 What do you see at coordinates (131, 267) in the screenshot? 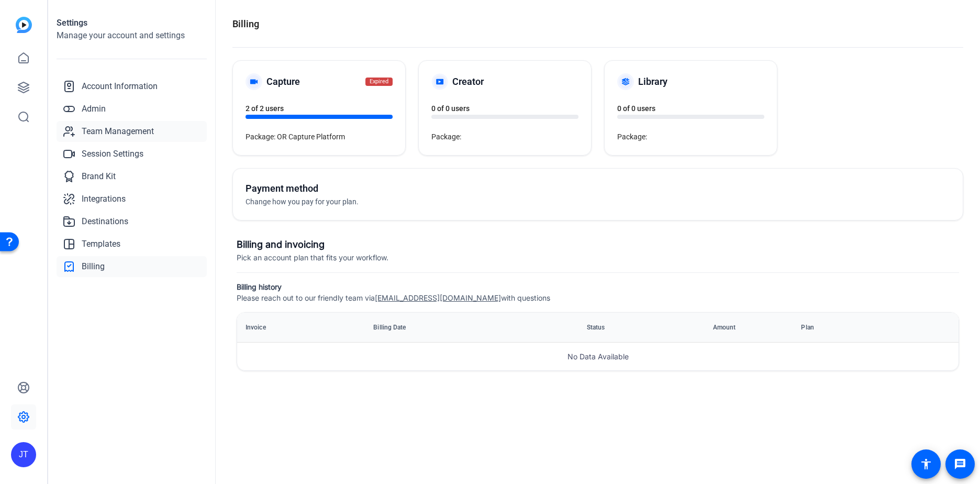
I see `a: Billing` at bounding box center [131, 267].